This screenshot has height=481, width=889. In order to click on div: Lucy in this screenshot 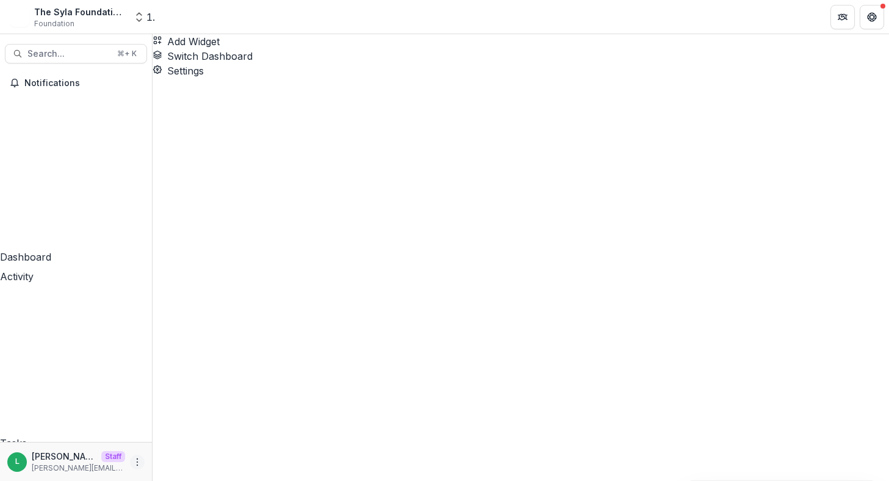, I will do `click(17, 461)`.